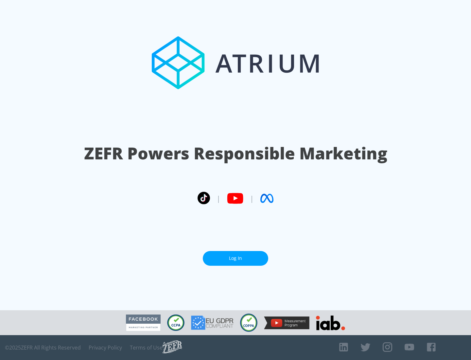 This screenshot has height=360, width=471. I want to click on a: Privacy Policy, so click(105, 347).